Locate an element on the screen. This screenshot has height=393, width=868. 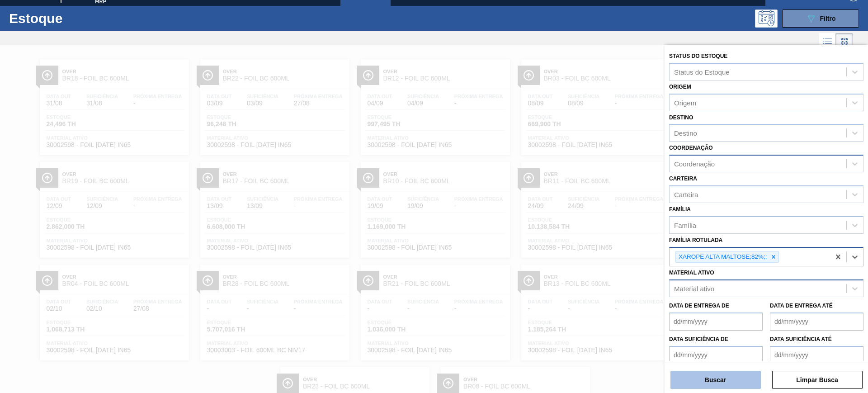
label: Carteira is located at coordinates (683, 178).